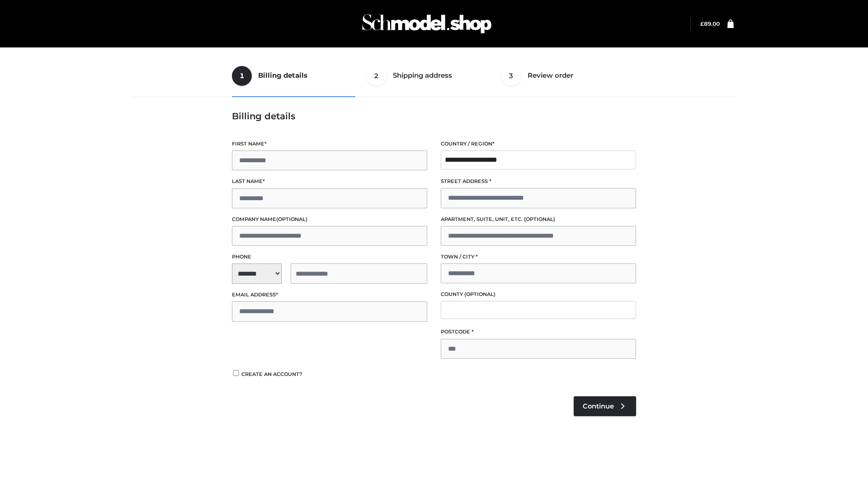  Describe the element at coordinates (709, 24) in the screenshot. I see `a: £89.00` at that location.